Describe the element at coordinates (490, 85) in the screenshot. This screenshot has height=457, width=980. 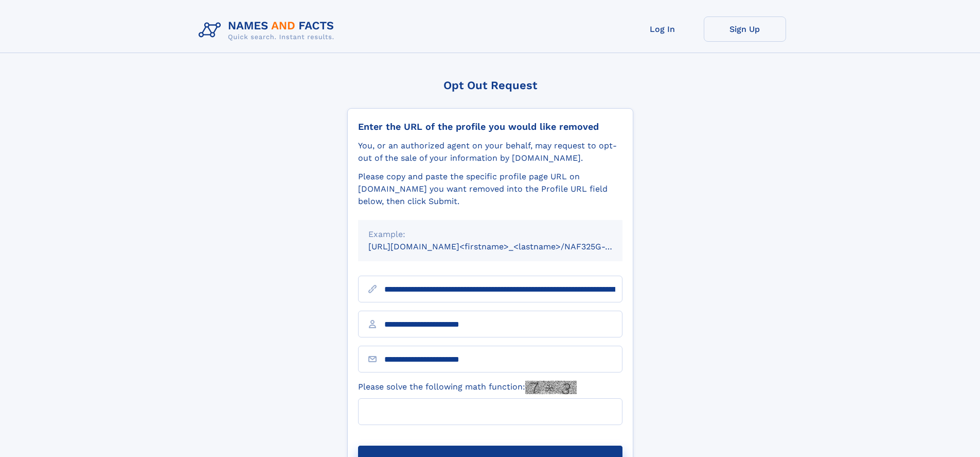
I see `div: Opt Out Request` at that location.